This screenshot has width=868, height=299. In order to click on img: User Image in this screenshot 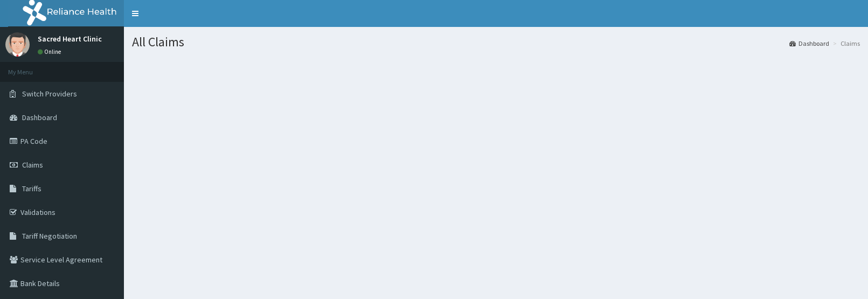, I will do `click(18, 44)`.